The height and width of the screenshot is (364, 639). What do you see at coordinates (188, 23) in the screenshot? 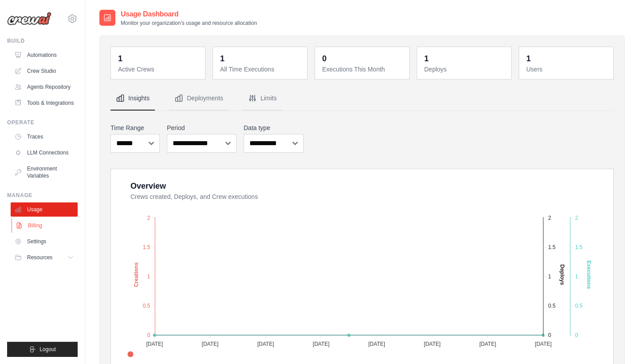
I see `p: Monitor your organization's usage and resource allocation` at bounding box center [188, 23].